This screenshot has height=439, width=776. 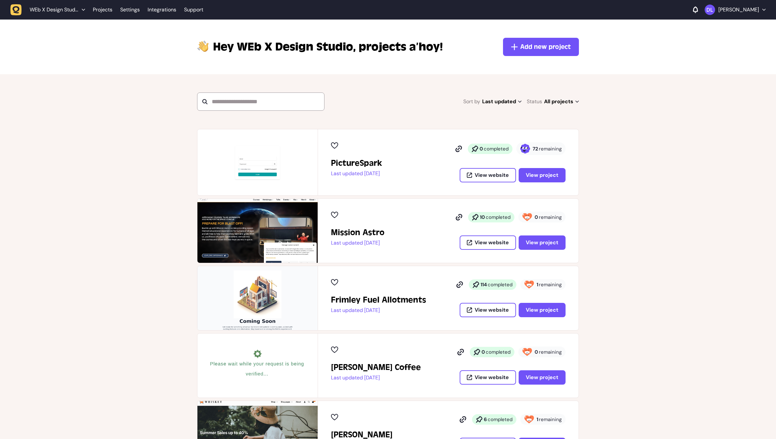 What do you see at coordinates (257, 162) in the screenshot?
I see `img: PictureSpark` at bounding box center [257, 162].